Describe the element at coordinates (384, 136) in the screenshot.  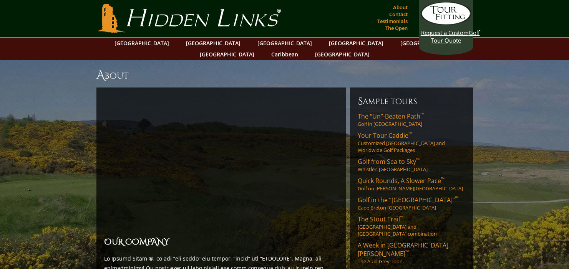
I see `span: Your Tour Caddie` at that location.